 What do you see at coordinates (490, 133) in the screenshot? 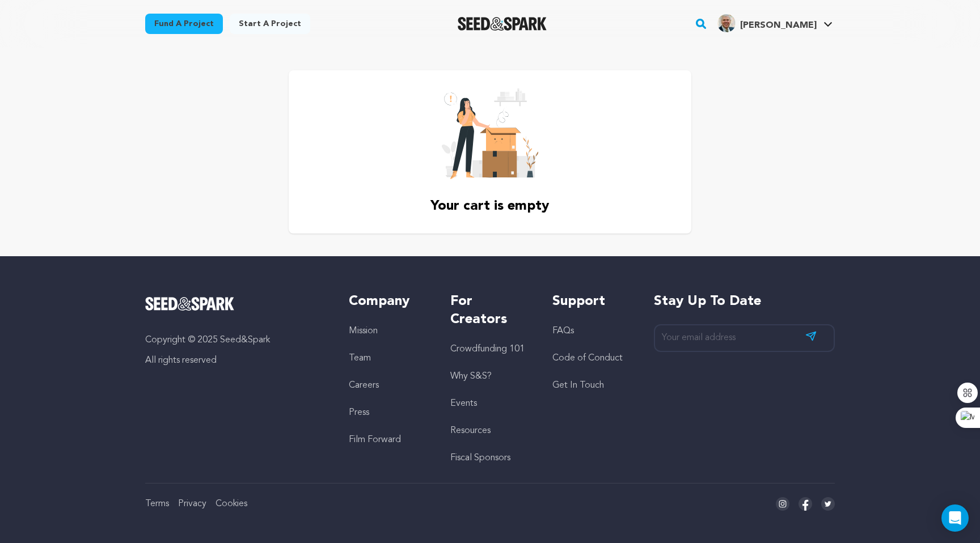
I see `img: Seed&Spark Rafiki Image` at bounding box center [490, 133].